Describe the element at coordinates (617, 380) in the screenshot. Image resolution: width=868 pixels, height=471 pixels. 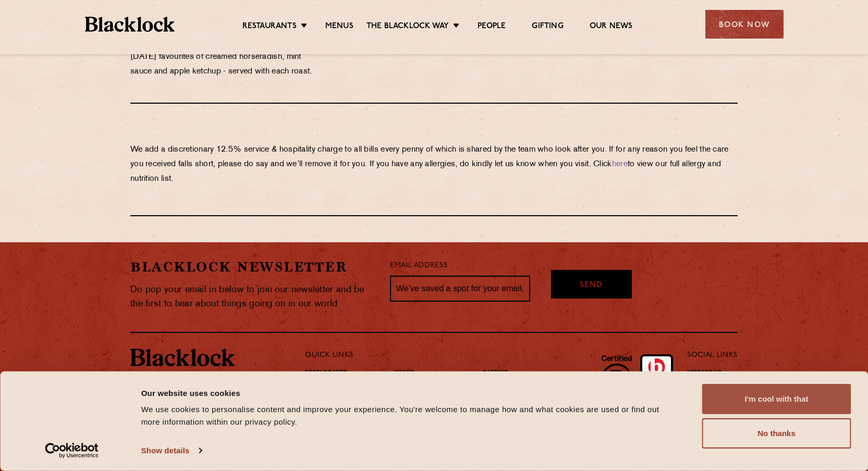
I see `img: B-Corp-Logo-Black-RGB.svg` at that location.